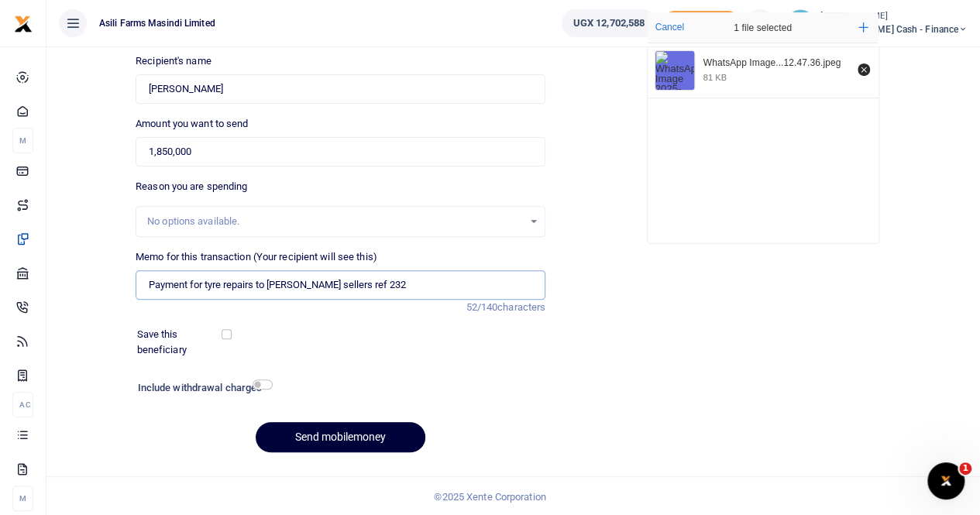 This screenshot has width=980, height=515. What do you see at coordinates (192, 124) in the screenshot?
I see `label: Amount you want to send` at bounding box center [192, 124].